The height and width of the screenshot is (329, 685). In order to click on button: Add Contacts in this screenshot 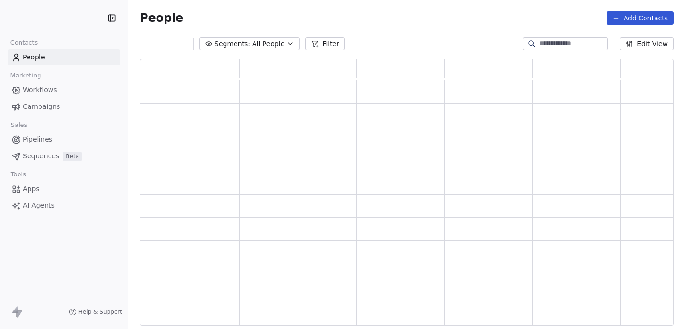, I will do `click(640, 18)`.